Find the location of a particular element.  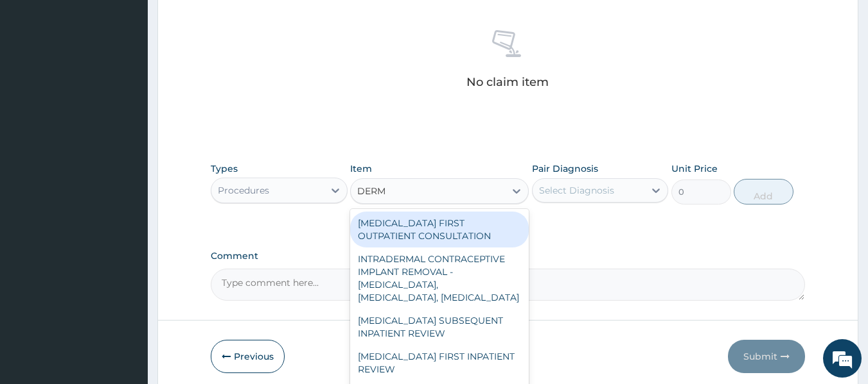

div: Minimize live chat window is located at coordinates (226, 22).